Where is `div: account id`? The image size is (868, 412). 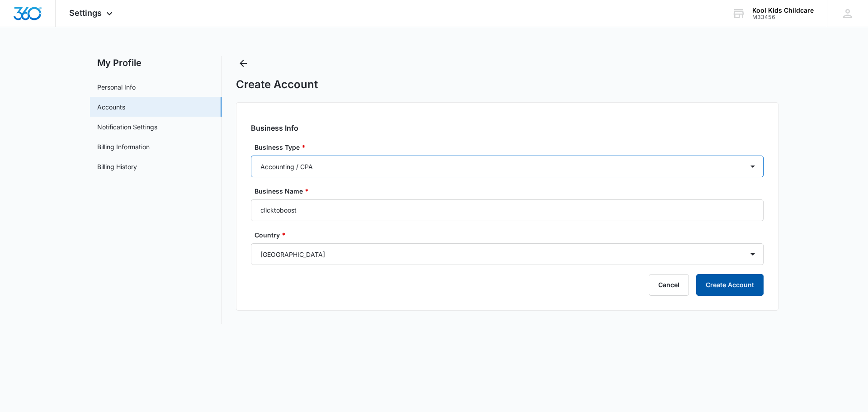
div: account id is located at coordinates (783, 17).